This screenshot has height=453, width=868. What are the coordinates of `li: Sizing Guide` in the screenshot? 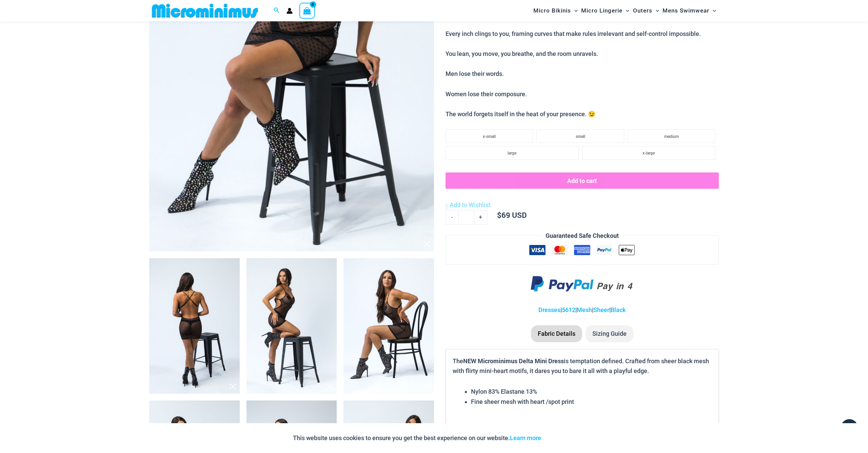 It's located at (609, 334).